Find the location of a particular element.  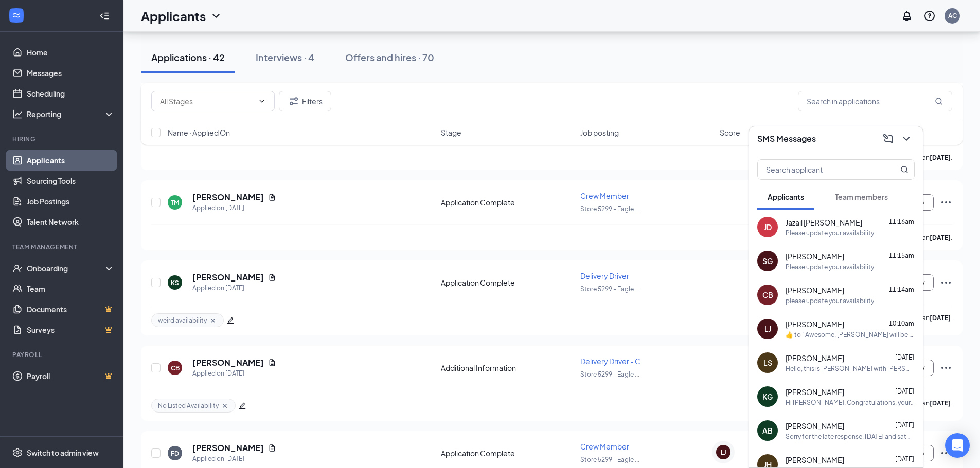

button: ChevronDown is located at coordinates (906, 139).